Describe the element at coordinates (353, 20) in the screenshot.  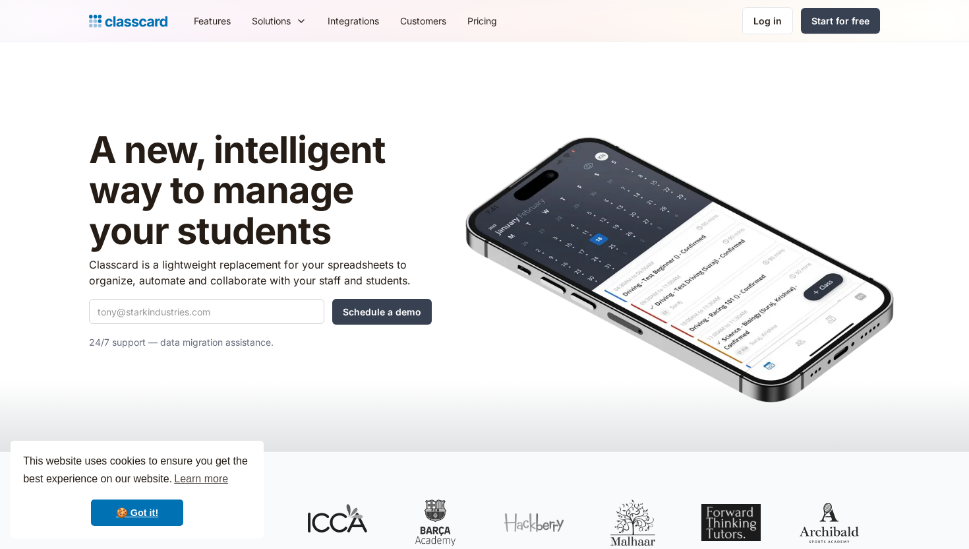
I see `a: Integrations` at that location.